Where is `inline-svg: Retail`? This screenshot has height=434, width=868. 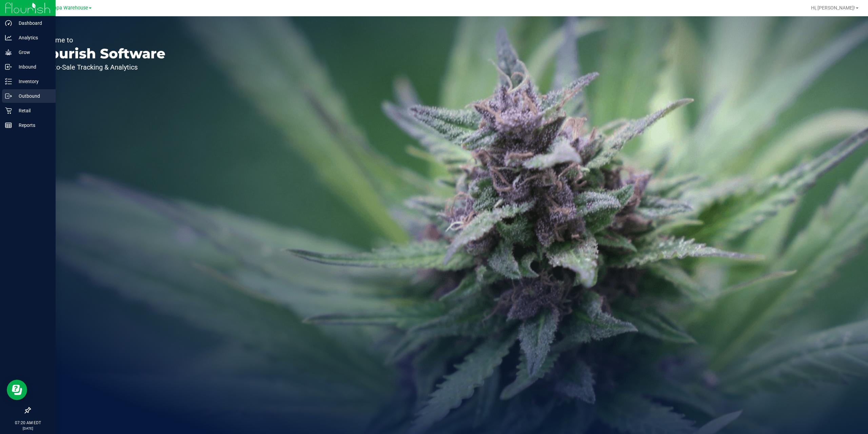 inline-svg: Retail is located at coordinates (9, 111).